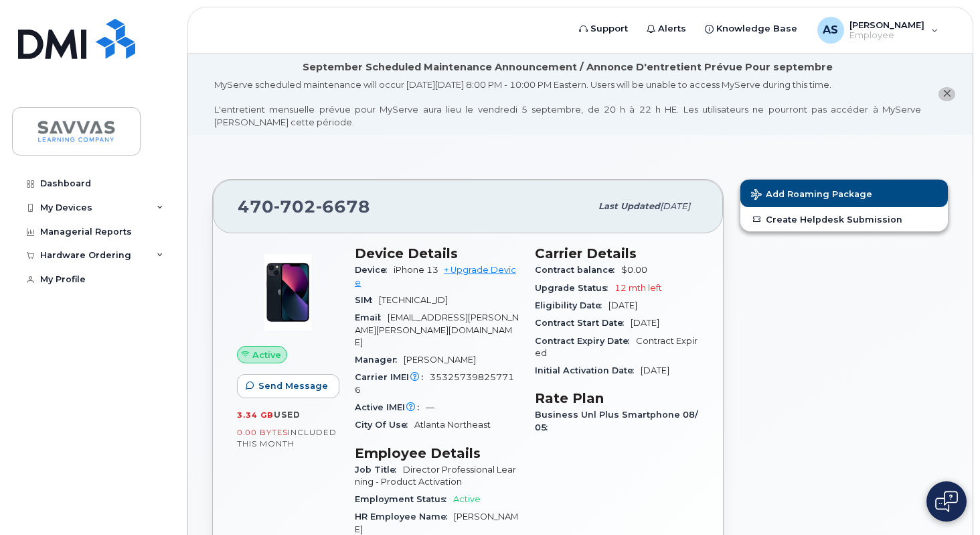 Image resolution: width=980 pixels, height=535 pixels. I want to click on span: Upgrade Status, so click(575, 288).